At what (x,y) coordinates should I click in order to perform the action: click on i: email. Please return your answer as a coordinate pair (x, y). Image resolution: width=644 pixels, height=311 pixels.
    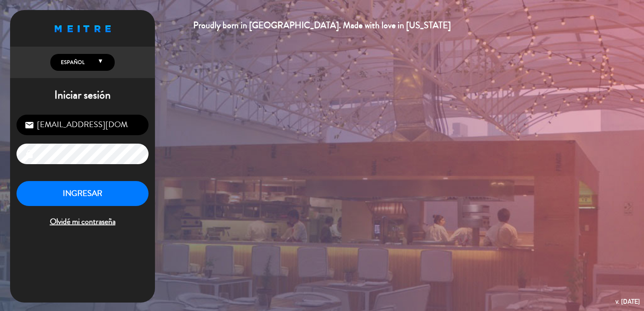
    Looking at the image, I should click on (29, 125).